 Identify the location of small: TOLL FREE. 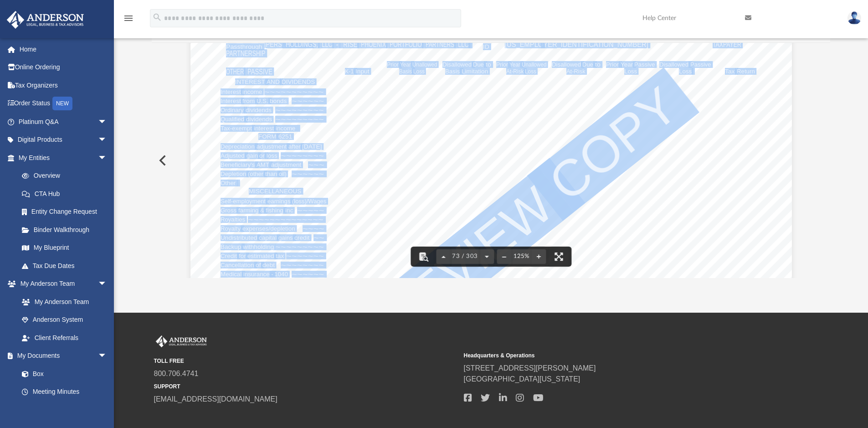
(306, 361).